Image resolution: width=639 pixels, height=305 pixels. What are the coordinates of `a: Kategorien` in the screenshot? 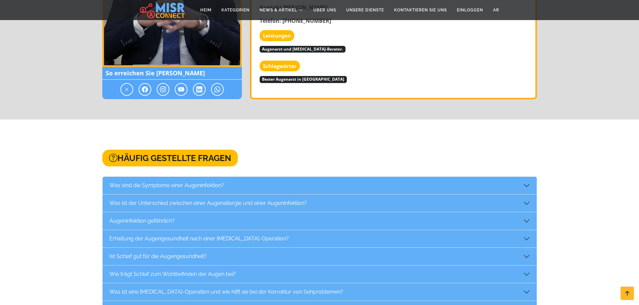 It's located at (235, 10).